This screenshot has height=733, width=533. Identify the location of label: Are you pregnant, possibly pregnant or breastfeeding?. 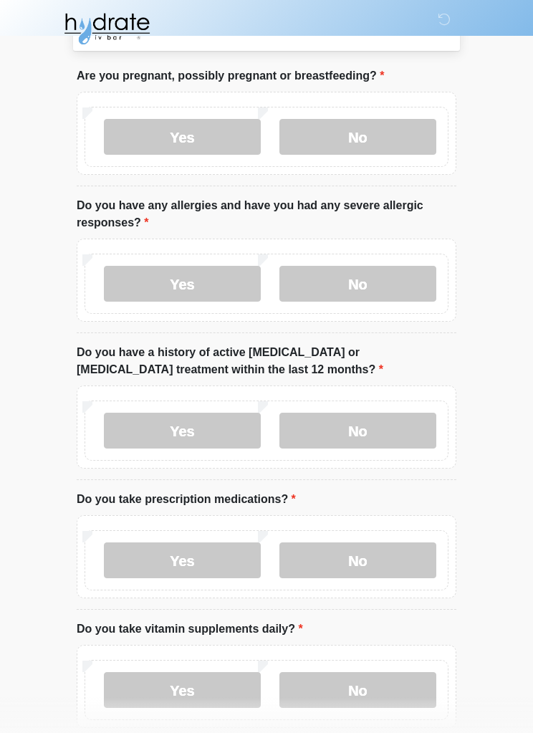
(230, 76).